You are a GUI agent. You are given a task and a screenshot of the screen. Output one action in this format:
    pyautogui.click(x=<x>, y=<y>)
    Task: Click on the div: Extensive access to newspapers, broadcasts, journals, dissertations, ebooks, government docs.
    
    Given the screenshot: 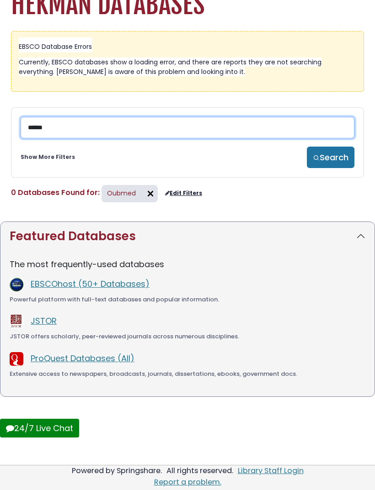 What is the action you would take?
    pyautogui.click(x=187, y=374)
    